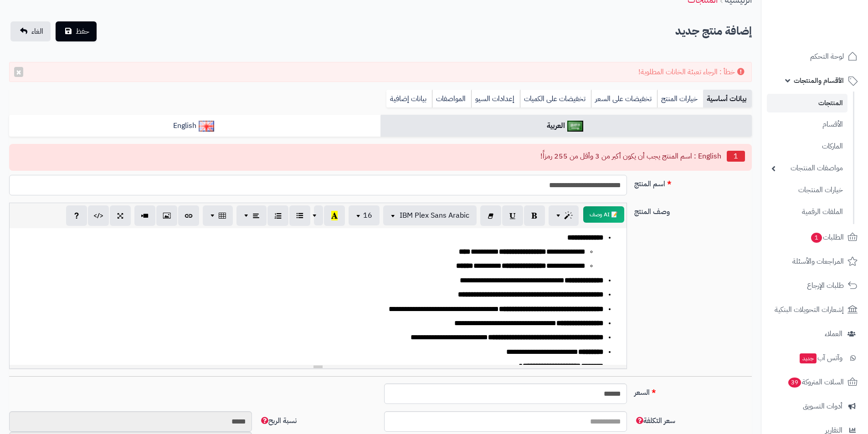 The height and width of the screenshot is (434, 868). What do you see at coordinates (827, 57) in the screenshot?
I see `span: لوحة التحكم` at bounding box center [827, 57].